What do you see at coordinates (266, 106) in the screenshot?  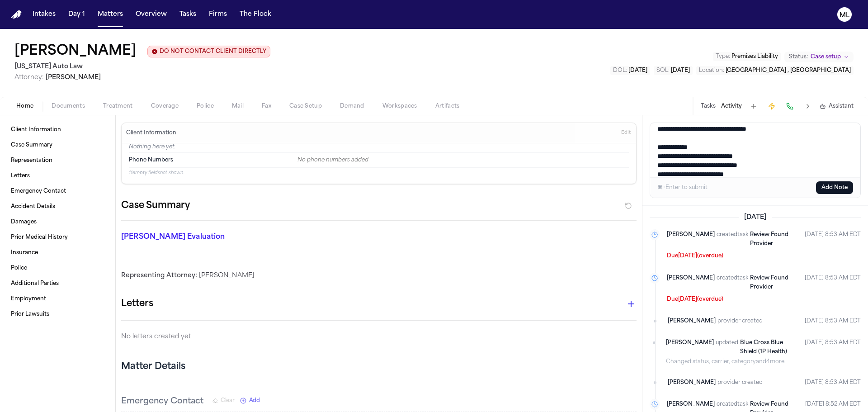 I see `span: Fax` at bounding box center [266, 106].